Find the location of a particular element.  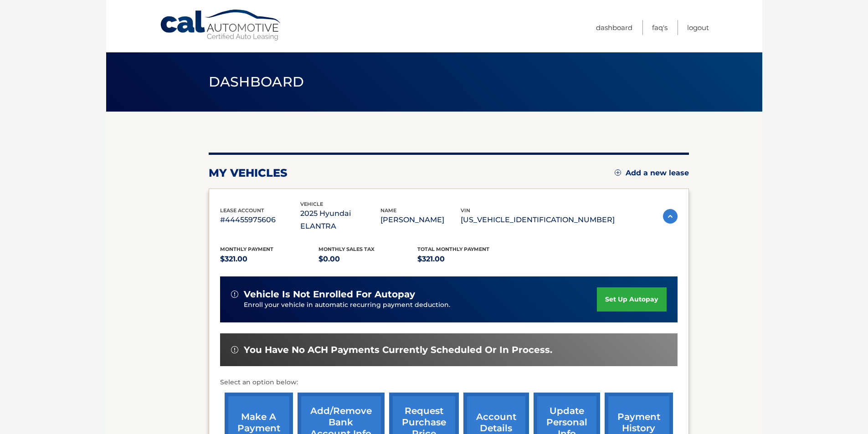

p: Enroll your vehicle in automatic recurring payment deduction. is located at coordinates (421, 305).